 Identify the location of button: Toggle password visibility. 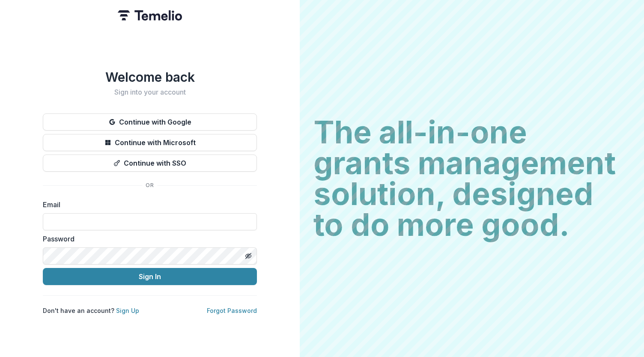
(248, 256).